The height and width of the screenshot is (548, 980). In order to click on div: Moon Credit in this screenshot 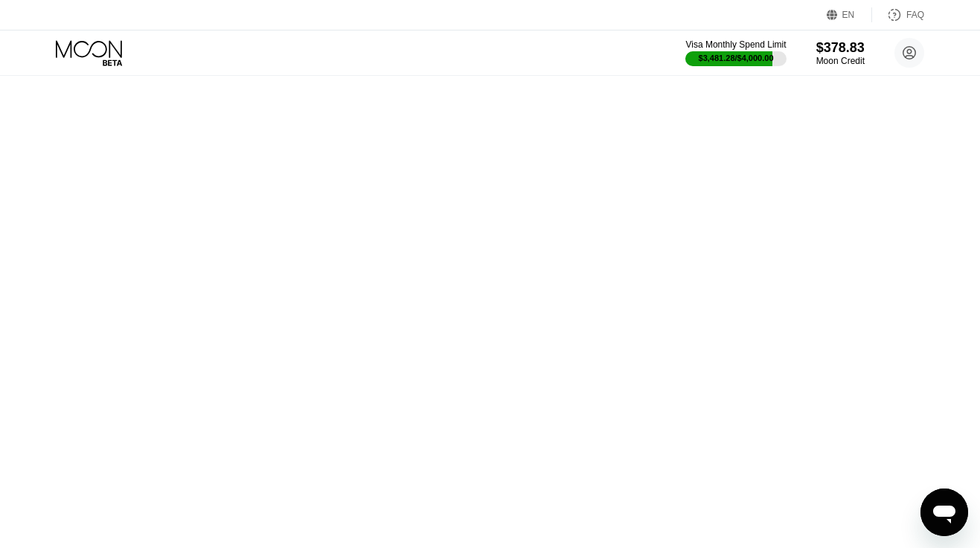, I will do `click(840, 61)`.